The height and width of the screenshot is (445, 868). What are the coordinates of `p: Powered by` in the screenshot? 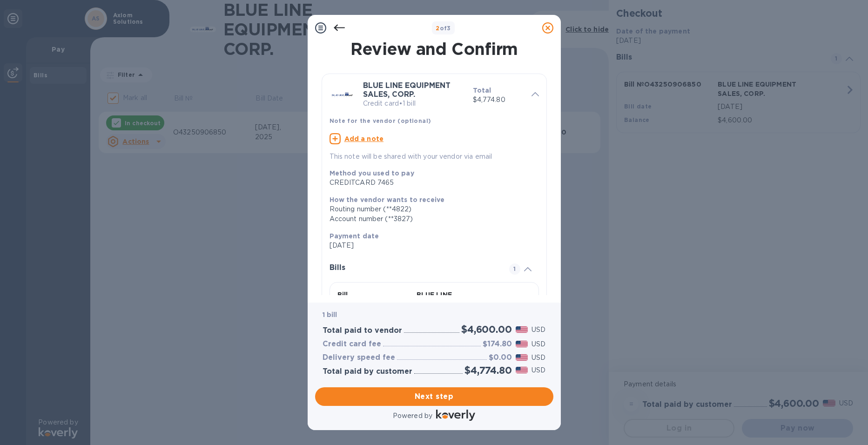 It's located at (412, 416).